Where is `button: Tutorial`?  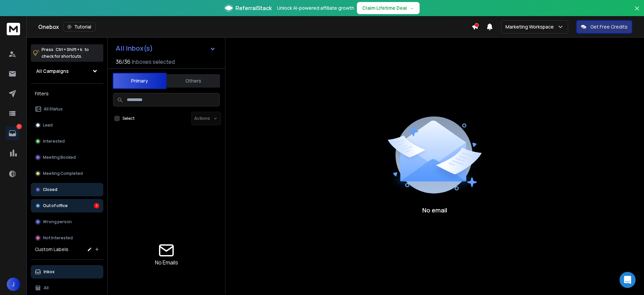
button: Tutorial is located at coordinates (79, 27).